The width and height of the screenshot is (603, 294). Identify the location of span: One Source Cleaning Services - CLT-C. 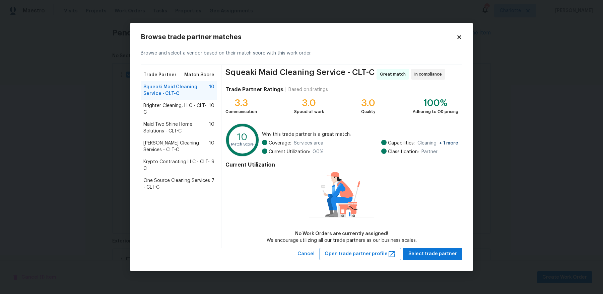
(177, 184).